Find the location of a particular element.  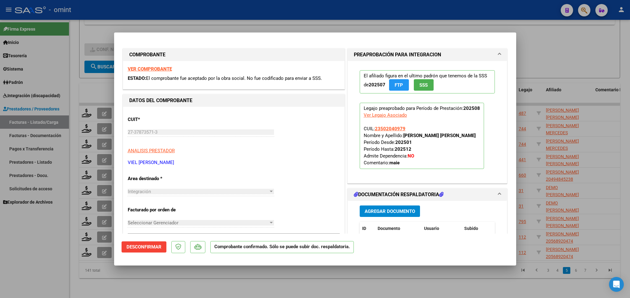

strong: VER COMPROBANTE is located at coordinates (150, 69).